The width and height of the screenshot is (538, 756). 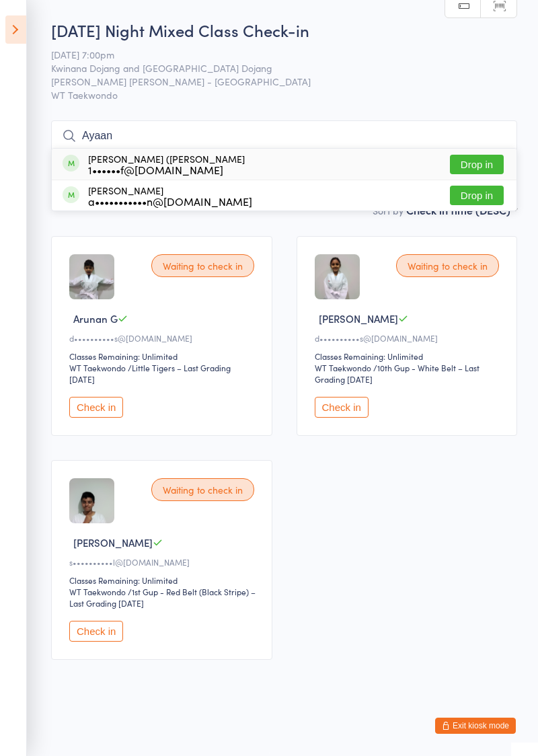 What do you see at coordinates (95, 318) in the screenshot?
I see `span: Arunan G` at bounding box center [95, 318].